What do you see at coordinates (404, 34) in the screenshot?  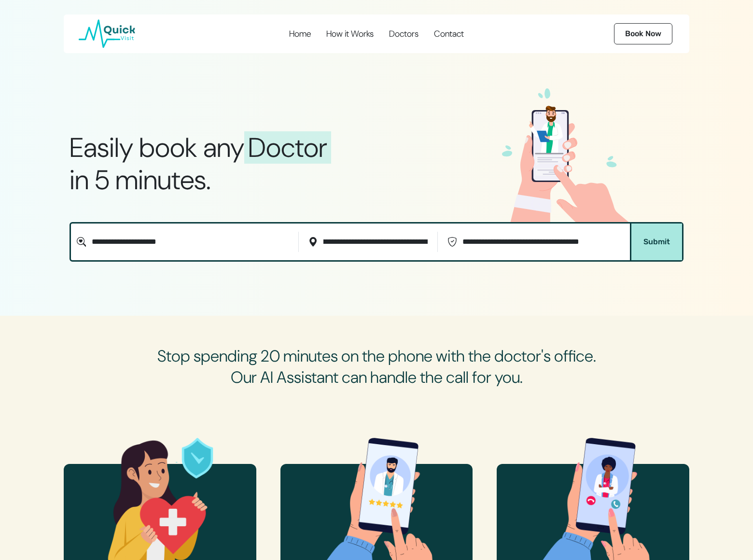 I see `a: Doctors` at bounding box center [404, 34].